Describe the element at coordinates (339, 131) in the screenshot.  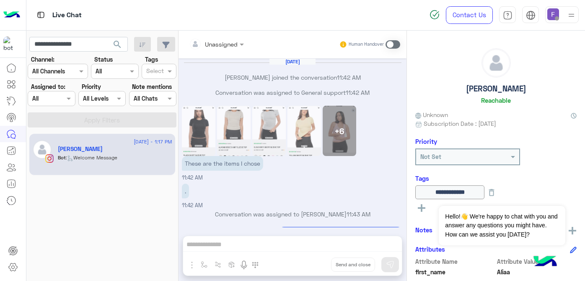
I see `div: +6` at that location.